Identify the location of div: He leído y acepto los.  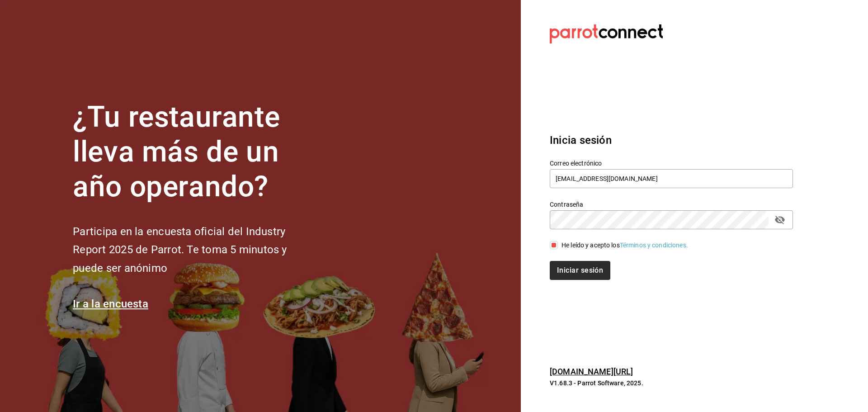
(625, 246).